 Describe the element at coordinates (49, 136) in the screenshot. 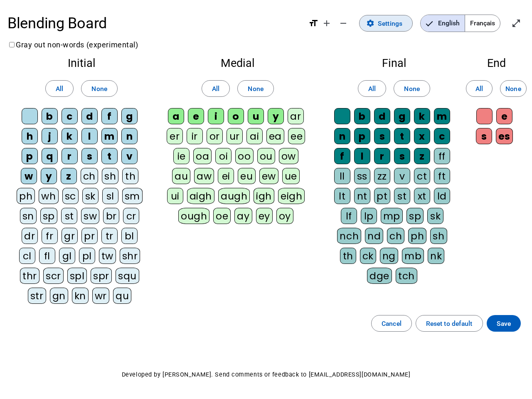

I see `div: j` at that location.